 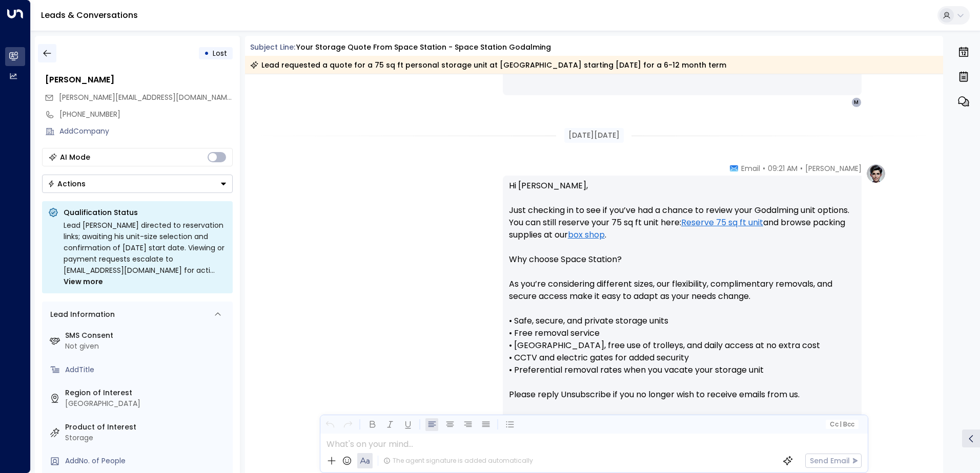 I want to click on div: Not given, so click(x=147, y=346).